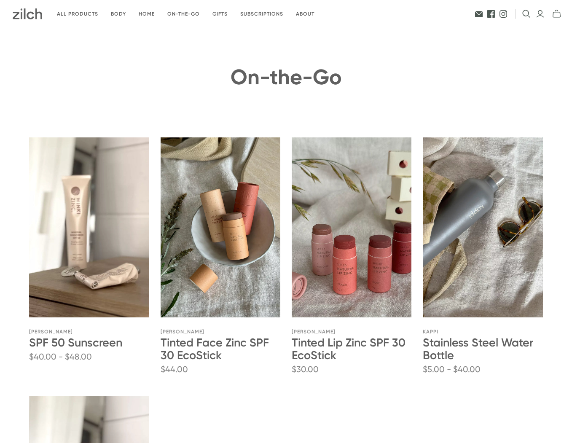 The width and height of the screenshot is (572, 443). Describe the element at coordinates (174, 369) in the screenshot. I see `span: $44.00` at that location.